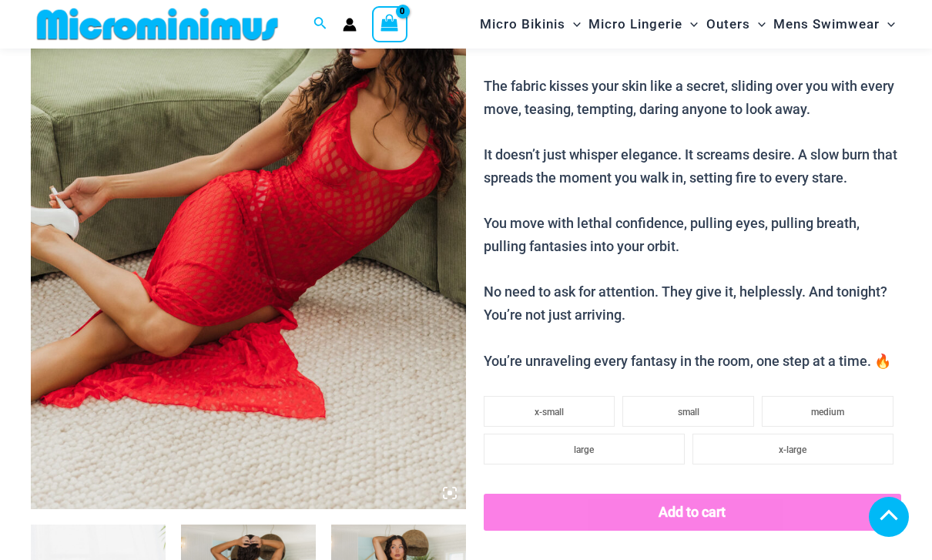  Describe the element at coordinates (530, 24) in the screenshot. I see `a: Micro BikinisMenu ToggleMenu Toggle` at that location.